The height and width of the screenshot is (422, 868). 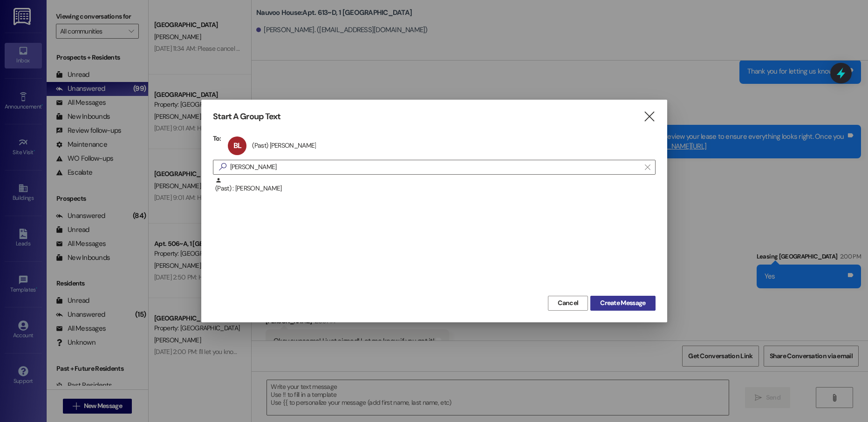 I want to click on h3: Start A Group Text, so click(x=247, y=116).